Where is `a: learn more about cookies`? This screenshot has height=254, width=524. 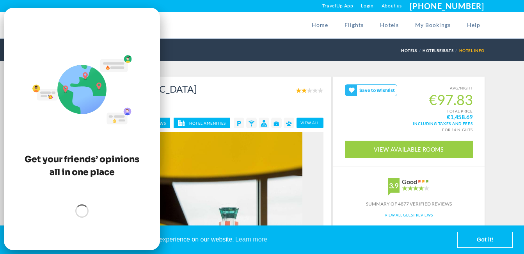
a: learn more about cookies is located at coordinates (251, 239).